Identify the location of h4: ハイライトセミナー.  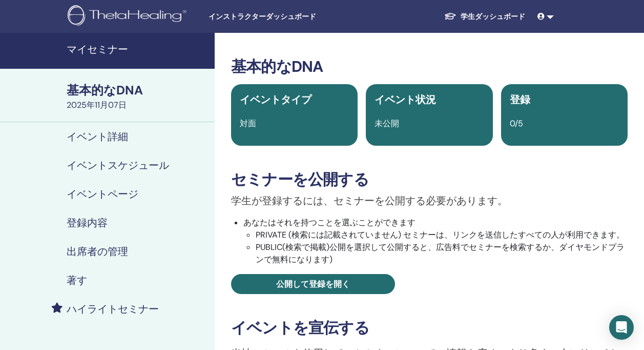
(113, 309).